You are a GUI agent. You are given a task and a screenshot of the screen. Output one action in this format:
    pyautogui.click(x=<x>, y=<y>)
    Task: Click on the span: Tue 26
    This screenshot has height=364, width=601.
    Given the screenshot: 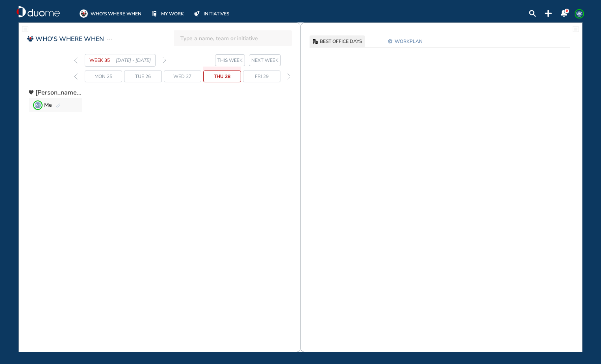 What is the action you would take?
    pyautogui.click(x=143, y=76)
    